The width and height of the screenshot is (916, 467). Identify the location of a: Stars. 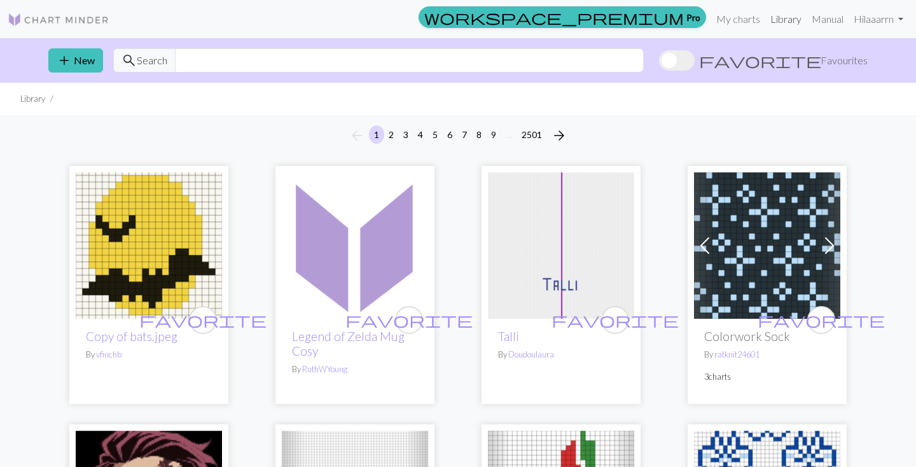
(767, 244).